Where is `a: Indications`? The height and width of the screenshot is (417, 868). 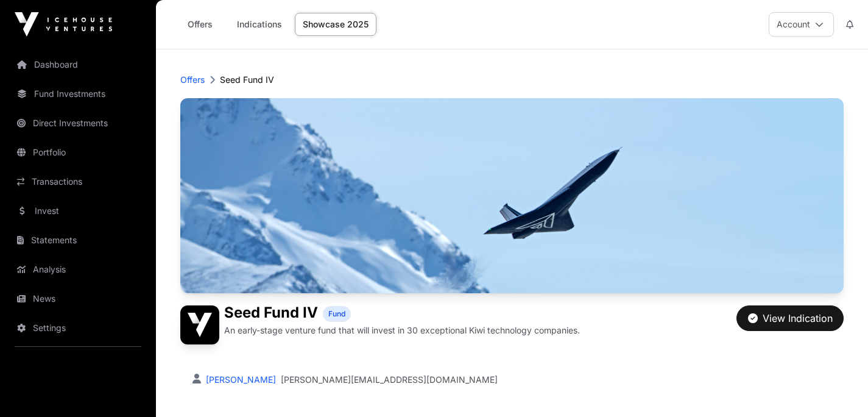
a: Indications is located at coordinates (260, 24).